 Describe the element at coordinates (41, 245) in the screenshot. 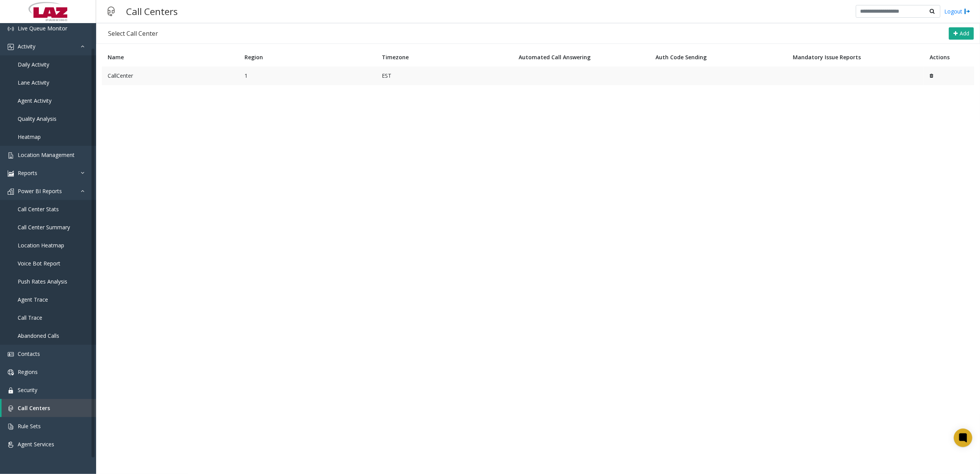

I see `span: Location Heatmap` at that location.